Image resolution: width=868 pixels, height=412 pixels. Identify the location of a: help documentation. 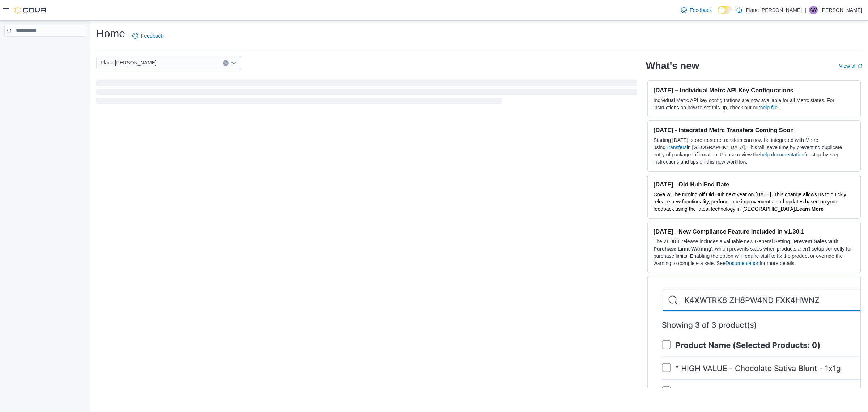
(782, 155).